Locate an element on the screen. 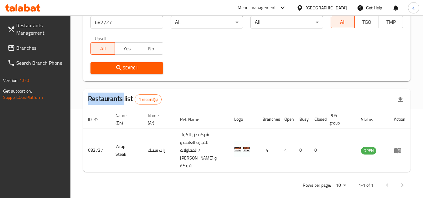  div: Rows per page: is located at coordinates (341, 186).